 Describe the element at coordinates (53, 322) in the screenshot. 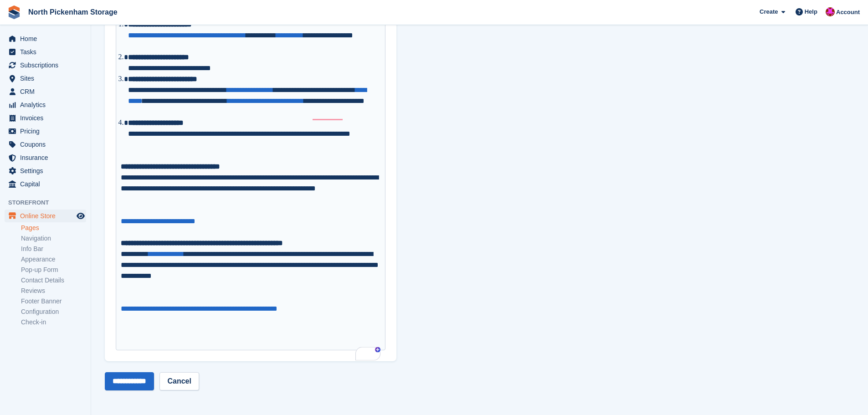

I see `a: Check-in` at that location.